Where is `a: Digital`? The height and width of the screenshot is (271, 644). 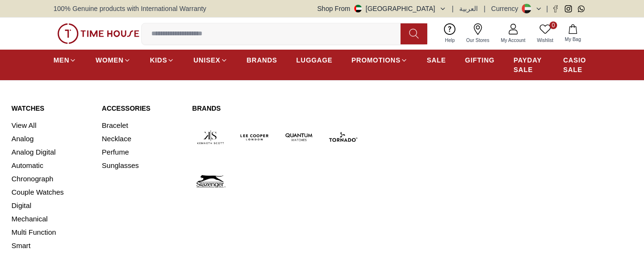 a: Digital is located at coordinates (51, 206).